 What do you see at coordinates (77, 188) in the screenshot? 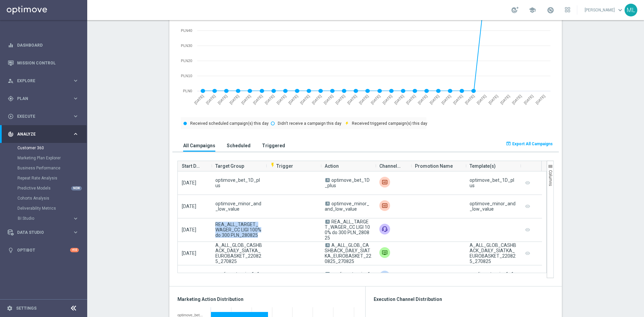
I see `div: NEW` at bounding box center [77, 188].